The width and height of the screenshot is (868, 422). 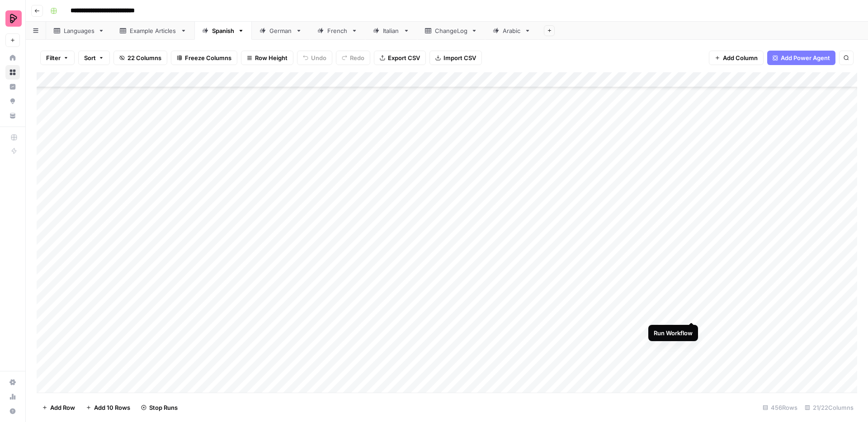 What do you see at coordinates (59, 408) in the screenshot?
I see `button: Add Row` at bounding box center [59, 408].